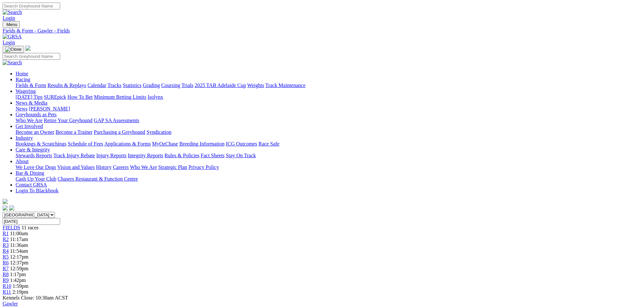 This screenshot has width=619, height=307. What do you see at coordinates (21, 108) in the screenshot?
I see `a: News` at bounding box center [21, 108].